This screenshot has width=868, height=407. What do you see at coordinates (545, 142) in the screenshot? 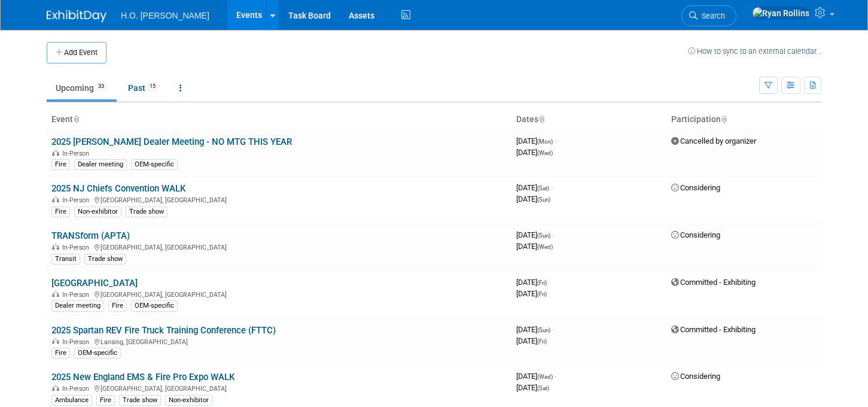
I see `span: (Mon)` at bounding box center [545, 142].